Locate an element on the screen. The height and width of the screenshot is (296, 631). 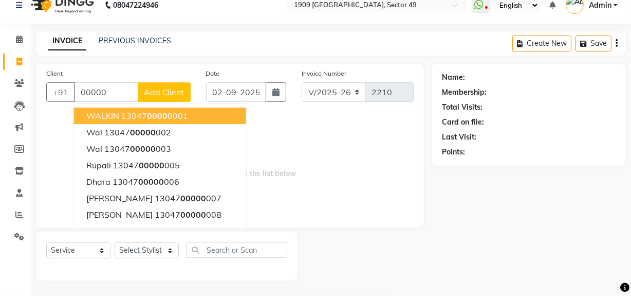
ngb-highlight: 13047 007 is located at coordinates (188, 198).